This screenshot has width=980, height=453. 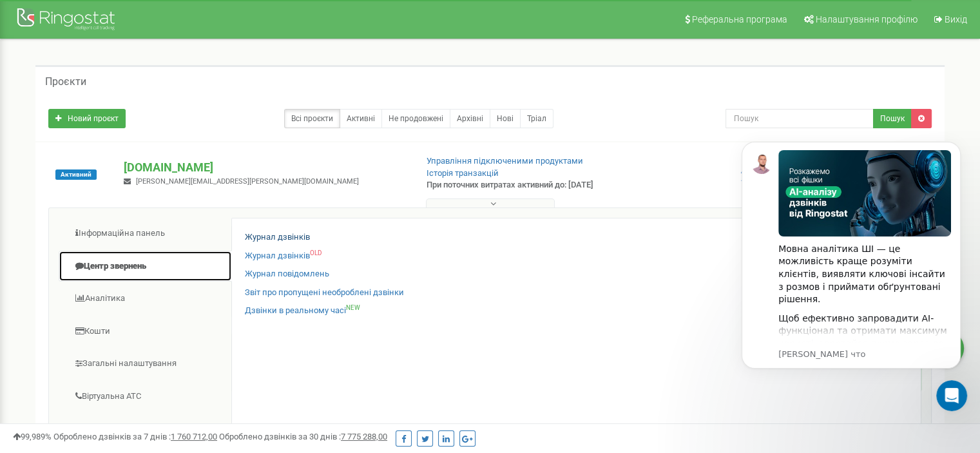 What do you see at coordinates (893, 119) in the screenshot?
I see `button: Пошук` at bounding box center [893, 119].